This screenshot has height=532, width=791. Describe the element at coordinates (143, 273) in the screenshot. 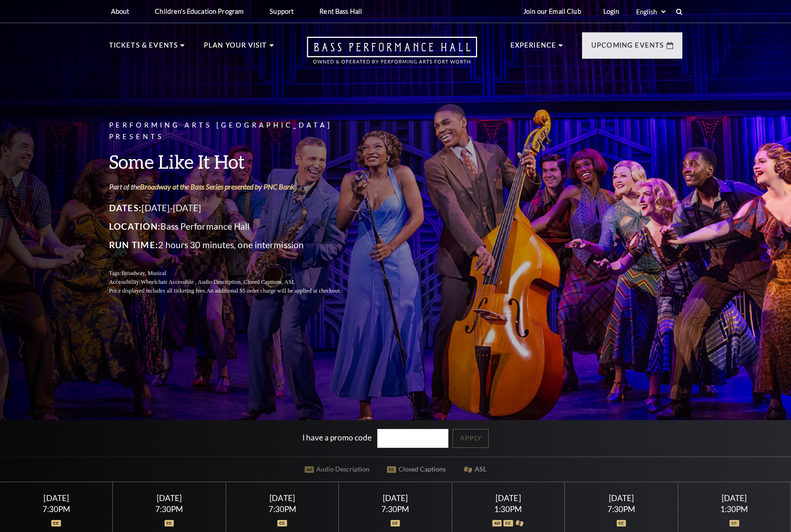

I see `span: Broadway, Musical` at that location.